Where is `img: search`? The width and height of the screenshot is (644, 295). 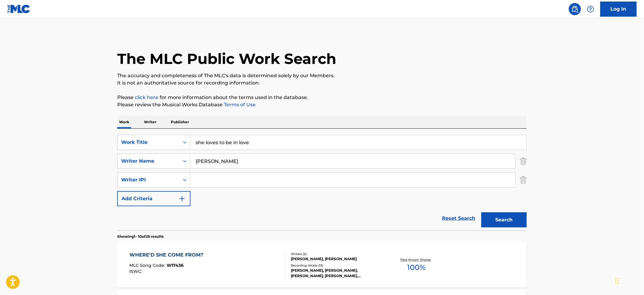 img: search is located at coordinates (575, 9).